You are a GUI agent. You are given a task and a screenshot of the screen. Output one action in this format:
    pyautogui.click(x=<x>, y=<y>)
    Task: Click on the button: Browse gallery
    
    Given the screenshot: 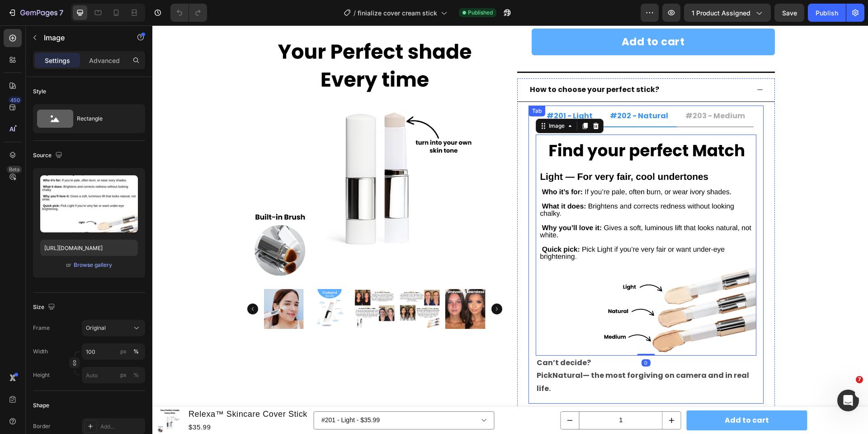 What is the action you would take?
    pyautogui.click(x=93, y=265)
    